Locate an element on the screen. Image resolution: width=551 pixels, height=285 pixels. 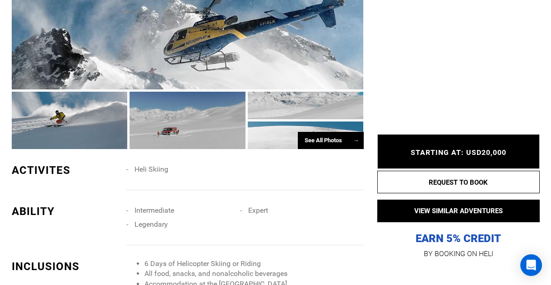
p: BY BOOKING ON HELI is located at coordinates (458, 254).